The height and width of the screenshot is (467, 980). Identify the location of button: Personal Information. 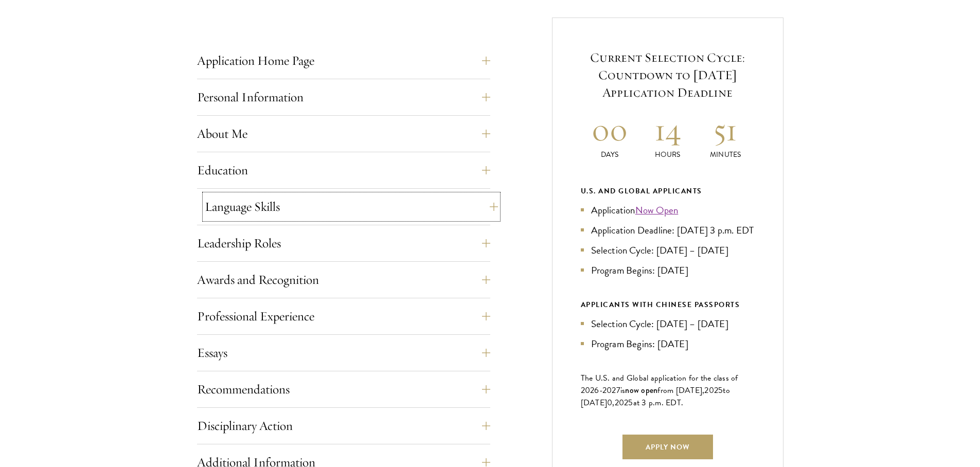
(344, 98).